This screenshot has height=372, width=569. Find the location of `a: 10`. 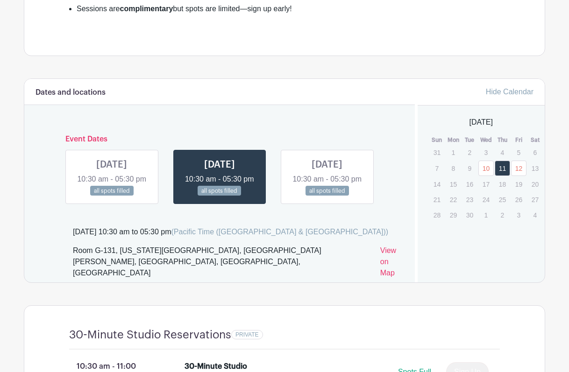

a: 10 is located at coordinates (486, 168).